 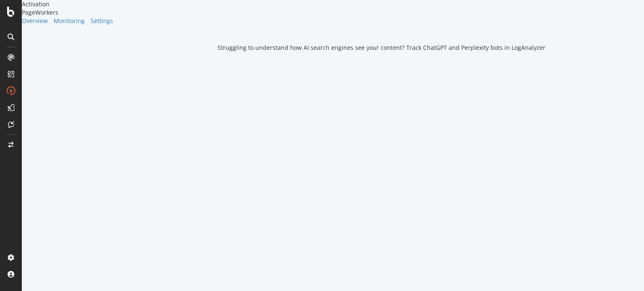 I want to click on div: Settings, so click(x=102, y=21).